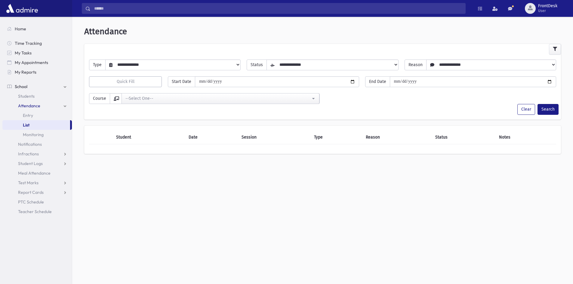 The height and width of the screenshot is (284, 573). Describe the element at coordinates (97, 65) in the screenshot. I see `span: Type` at that location.